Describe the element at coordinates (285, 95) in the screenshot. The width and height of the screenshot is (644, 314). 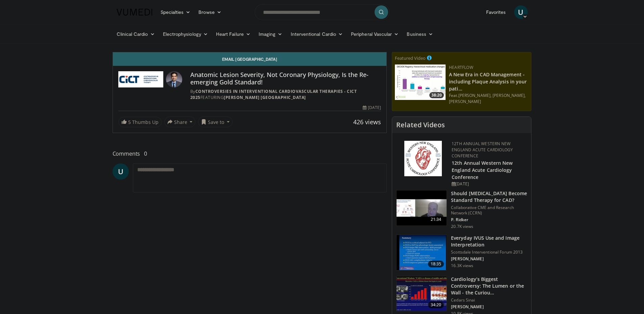
I see `div: By FEATURING` at that location.